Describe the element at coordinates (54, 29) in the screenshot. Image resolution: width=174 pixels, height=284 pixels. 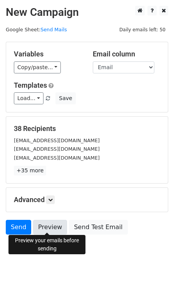
I see `a: Send Mails` at that location.